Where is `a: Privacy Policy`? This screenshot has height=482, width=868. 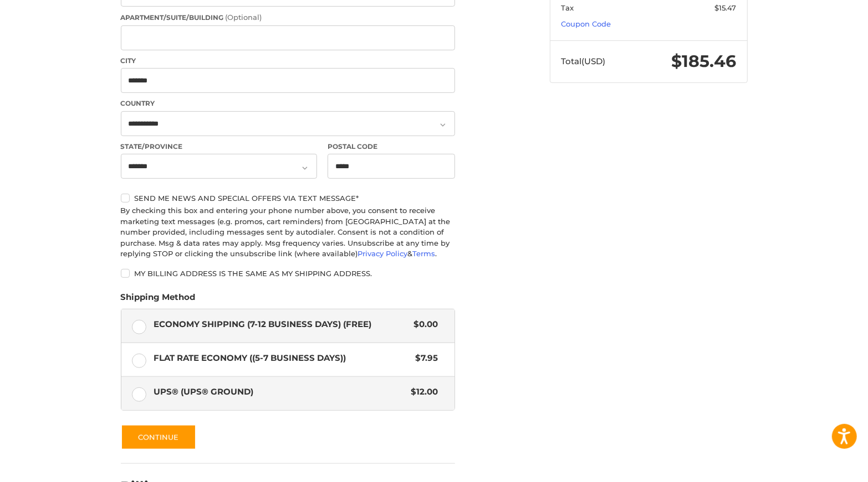 a: Privacy Policy is located at coordinates (383, 253).